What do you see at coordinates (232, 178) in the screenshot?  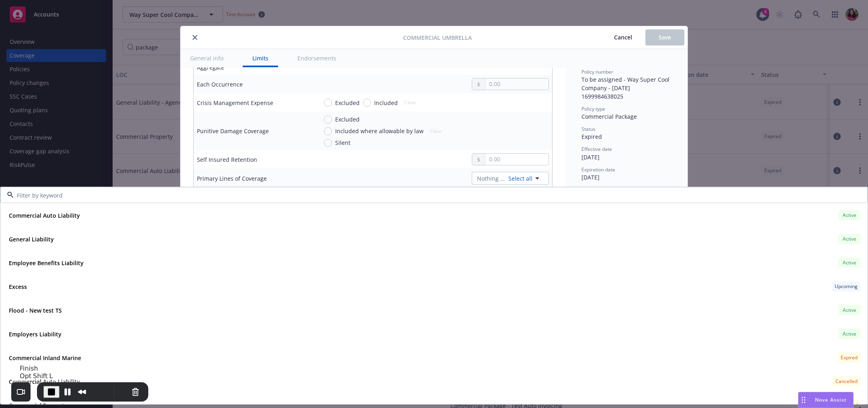 I see `div: Primary Lines of Coverage` at bounding box center [232, 178].